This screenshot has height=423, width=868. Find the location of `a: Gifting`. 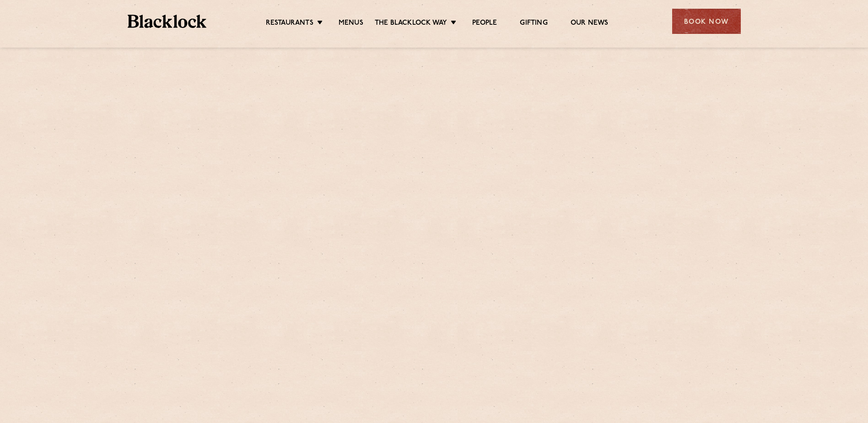

a: Gifting is located at coordinates (534, 23).